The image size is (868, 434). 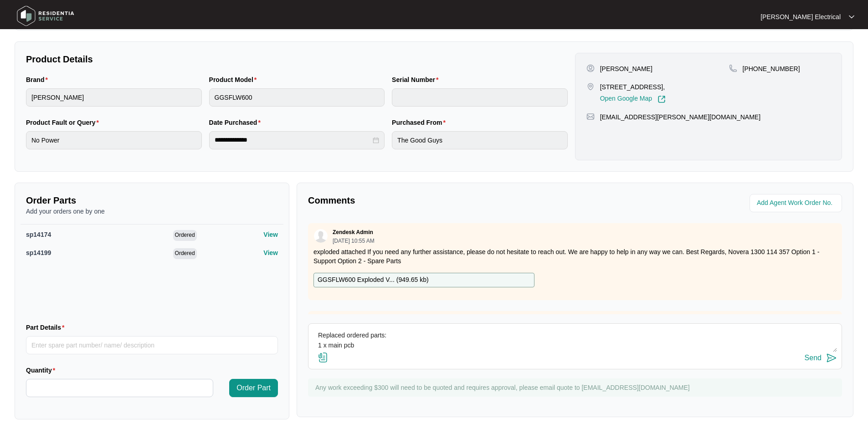 I want to click on button: Order Part, so click(x=253, y=388).